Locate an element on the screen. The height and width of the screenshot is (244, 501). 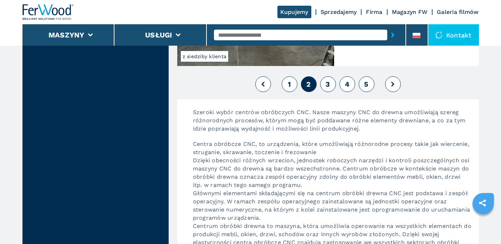
button: Usługi is located at coordinates (159, 35).